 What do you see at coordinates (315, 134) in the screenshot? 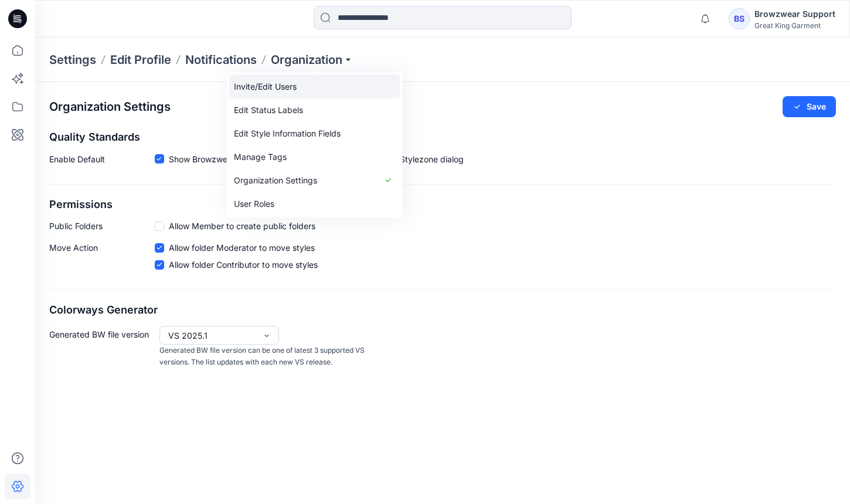
I see `a: Edit Style Information Fields` at bounding box center [315, 134].